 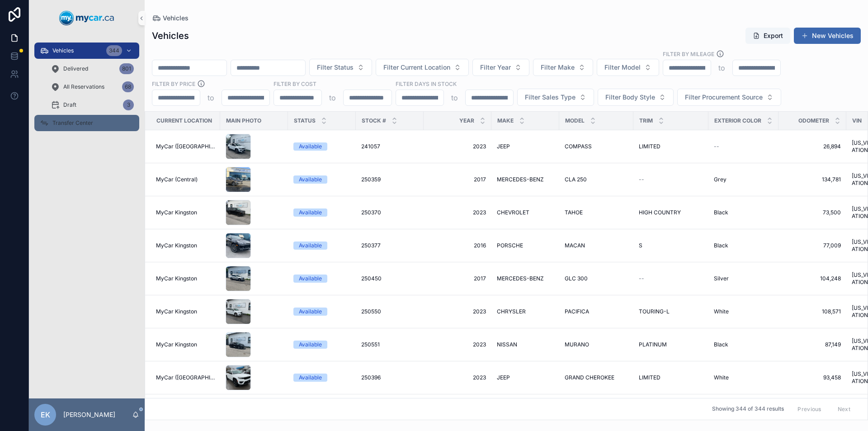 What do you see at coordinates (374, 120) in the screenshot?
I see `span: Stock #` at bounding box center [374, 120].